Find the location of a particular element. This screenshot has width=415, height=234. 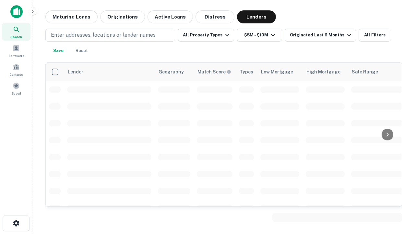

button: All Filters is located at coordinates (375, 35).